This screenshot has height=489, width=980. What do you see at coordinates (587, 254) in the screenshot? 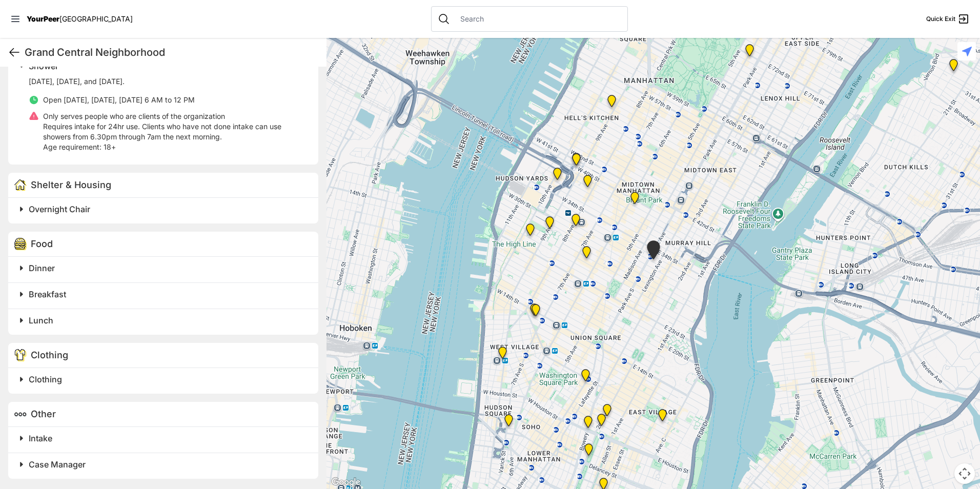
I see `div: New Location, Headquarters` at bounding box center [587, 254].